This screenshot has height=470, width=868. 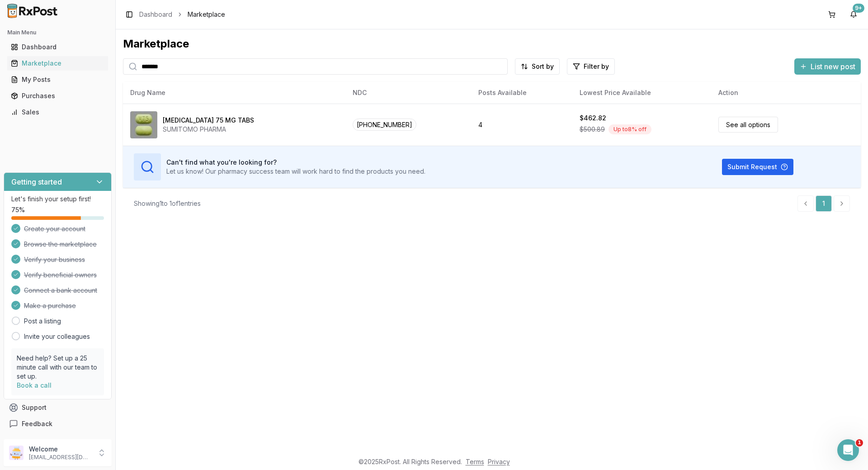 What do you see at coordinates (57, 80) in the screenshot?
I see `button: My Posts` at bounding box center [57, 80].